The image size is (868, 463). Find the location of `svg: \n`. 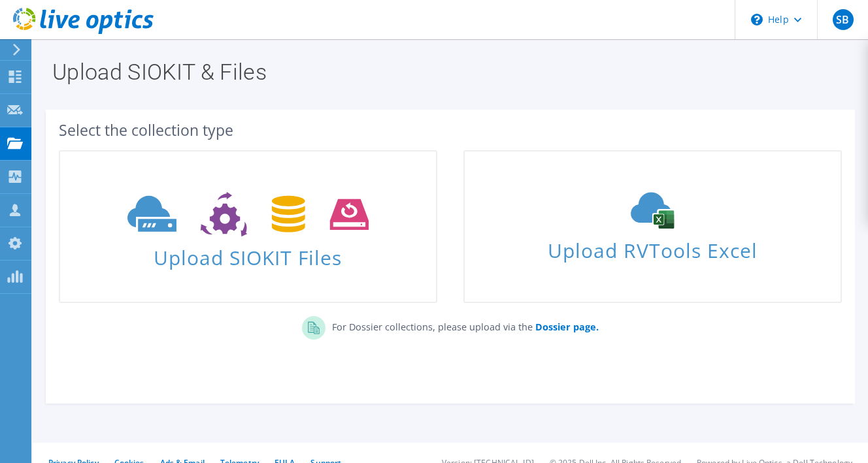

svg: \n is located at coordinates (757, 20).